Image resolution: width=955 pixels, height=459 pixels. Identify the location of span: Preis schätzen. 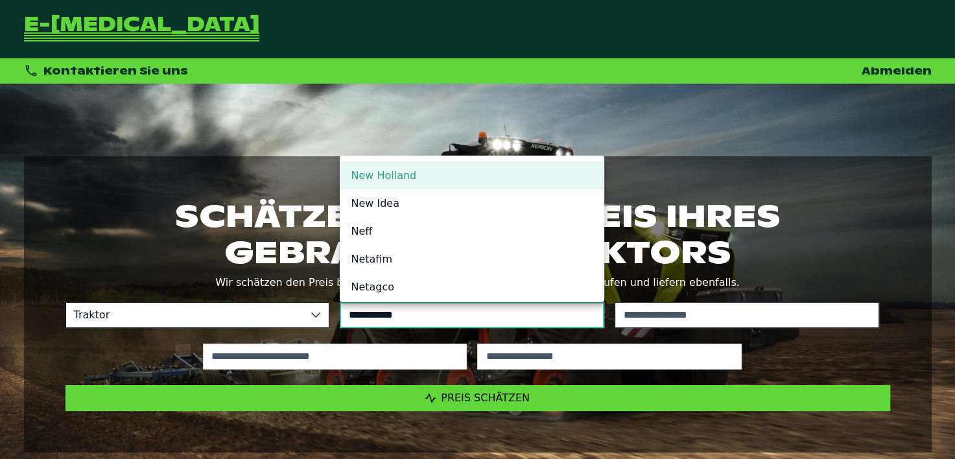
(485, 397).